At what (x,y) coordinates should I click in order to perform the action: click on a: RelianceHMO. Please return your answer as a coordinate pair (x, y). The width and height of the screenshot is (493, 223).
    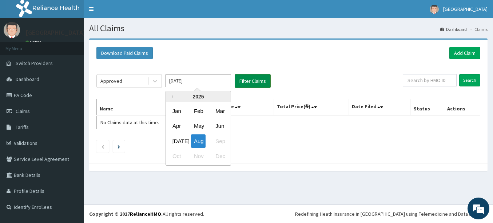
    Looking at the image, I should click on (146, 214).